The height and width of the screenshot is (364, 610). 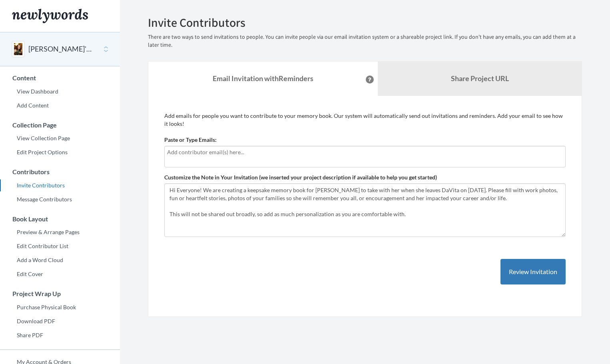 I want to click on button: Review Invitation, so click(x=533, y=272).